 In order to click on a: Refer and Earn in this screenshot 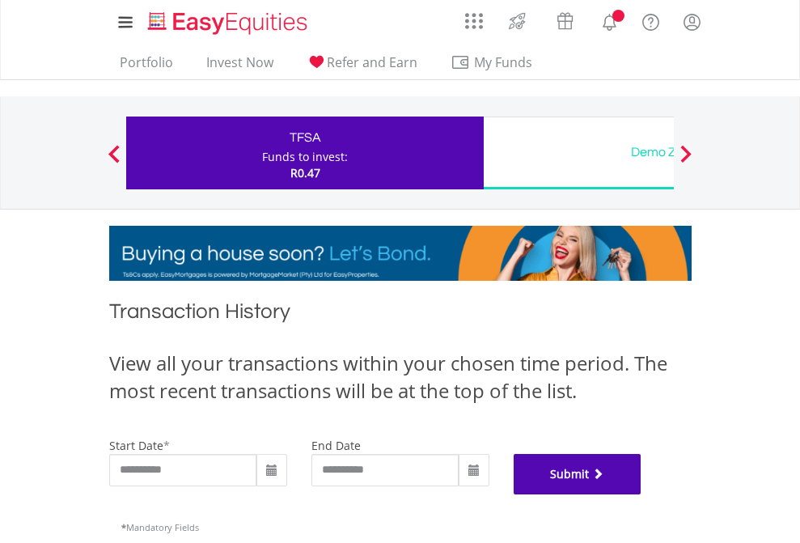, I will do `click(361, 66)`.